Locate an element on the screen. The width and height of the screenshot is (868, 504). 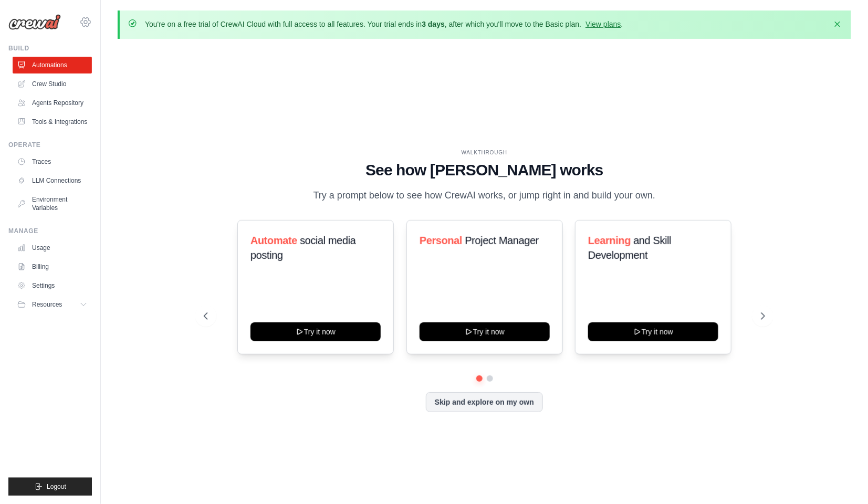
a: Crew Studio is located at coordinates (52, 84).